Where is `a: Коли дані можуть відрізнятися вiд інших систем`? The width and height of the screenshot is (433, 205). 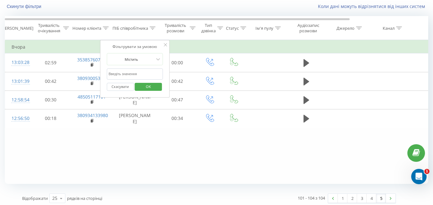 a: Коли дані можуть відрізнятися вiд інших систем is located at coordinates (373, 6).